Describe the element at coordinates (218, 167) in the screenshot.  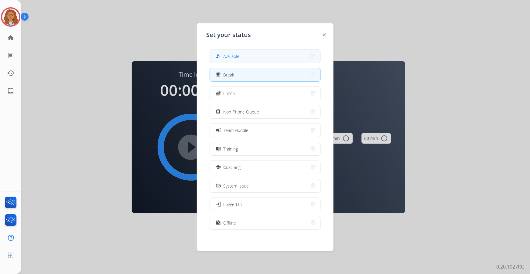
I see `mat-icon: school` at that location.